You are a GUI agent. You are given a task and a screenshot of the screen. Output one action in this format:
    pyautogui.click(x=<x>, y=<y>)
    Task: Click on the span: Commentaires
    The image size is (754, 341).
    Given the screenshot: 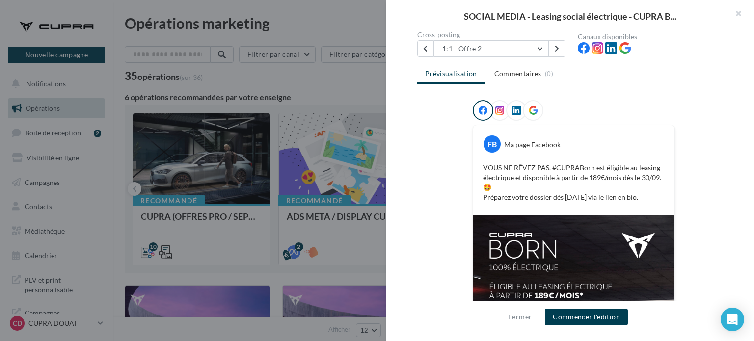 What is the action you would take?
    pyautogui.click(x=518, y=74)
    